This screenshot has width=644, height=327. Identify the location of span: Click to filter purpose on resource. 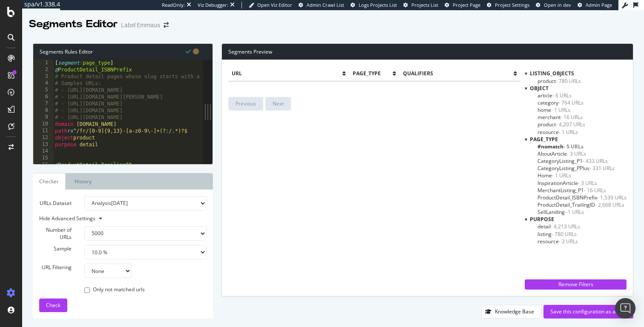
(557, 241).